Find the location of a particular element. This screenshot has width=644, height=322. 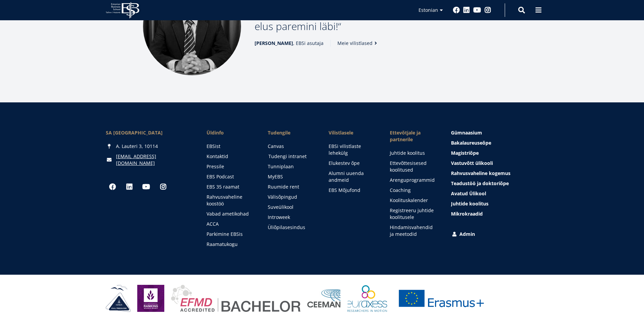

a: Ruumide rent is located at coordinates (291, 187).